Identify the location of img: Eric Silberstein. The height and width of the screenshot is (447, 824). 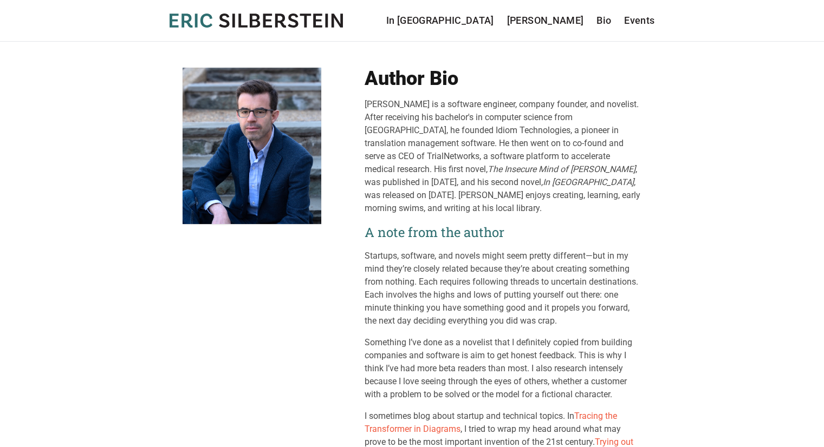
(252, 146).